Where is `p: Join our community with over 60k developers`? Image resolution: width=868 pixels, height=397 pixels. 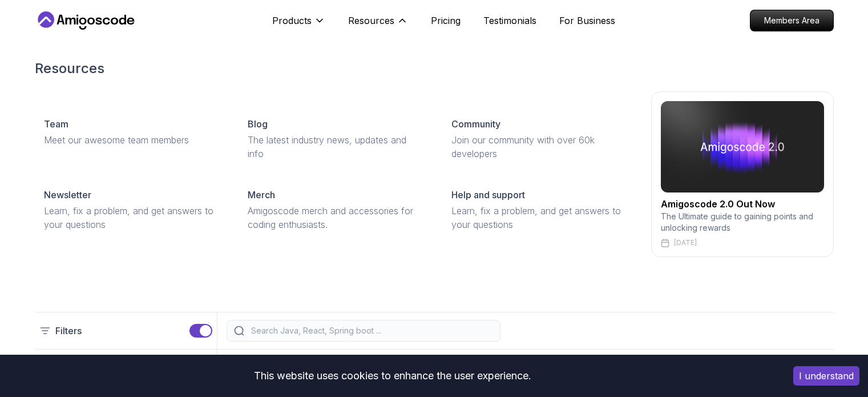 p: Join our community with over 60k developers is located at coordinates (539, 147).